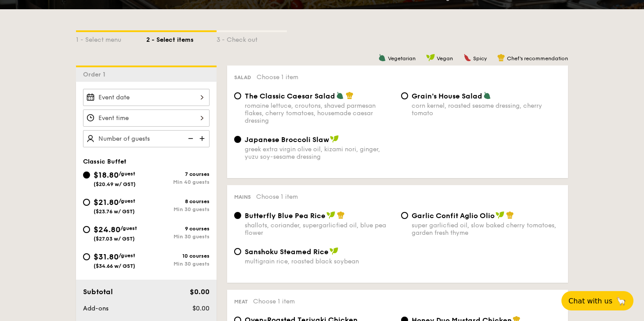 The height and width of the screenshot is (321, 644). I want to click on span: Order 1, so click(96, 74).